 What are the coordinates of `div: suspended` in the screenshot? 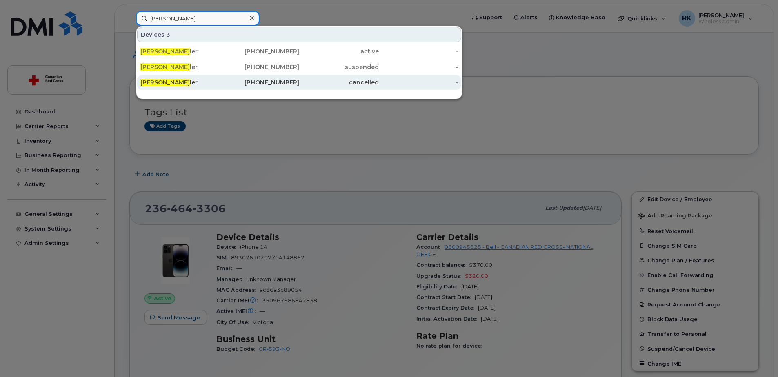 It's located at (339, 67).